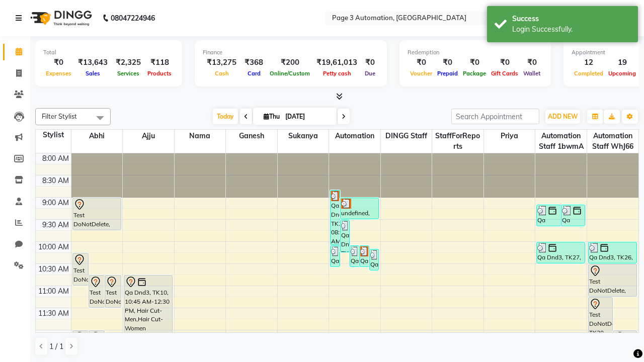 This screenshot has width=644, height=362. Describe the element at coordinates (337, 74) in the screenshot. I see `span: Petty cash` at that location.